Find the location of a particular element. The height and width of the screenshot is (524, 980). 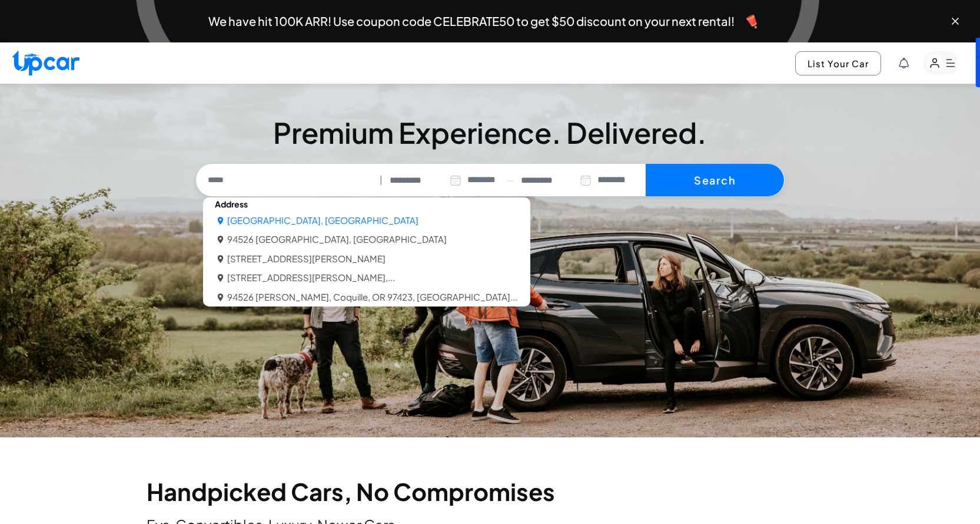

button: Search is located at coordinates (715, 180).